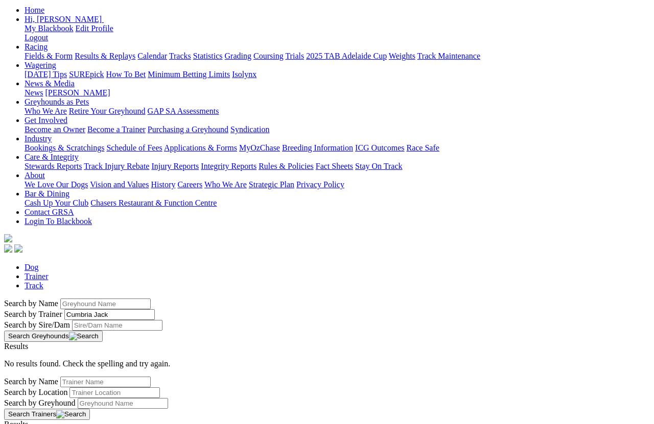 This screenshot has width=654, height=424. Describe the element at coordinates (107, 111) in the screenshot. I see `a: Retire Your Greyhound` at that location.